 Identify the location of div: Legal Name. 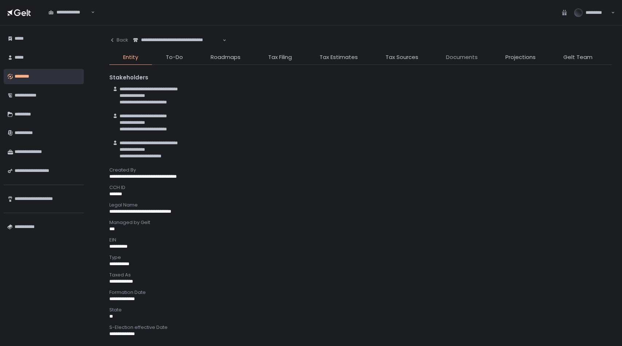
(361, 205).